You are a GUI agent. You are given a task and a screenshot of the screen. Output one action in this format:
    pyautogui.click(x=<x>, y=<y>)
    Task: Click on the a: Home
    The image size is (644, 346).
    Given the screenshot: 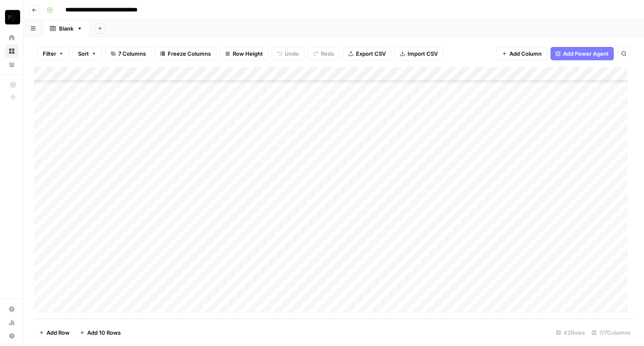 What is the action you would take?
    pyautogui.click(x=12, y=38)
    